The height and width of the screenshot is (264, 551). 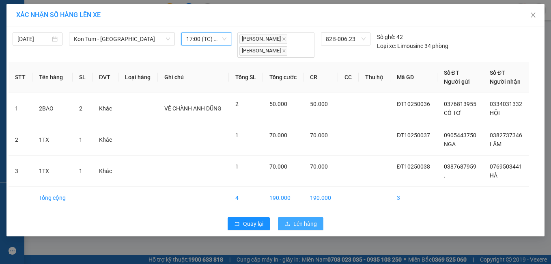 I want to click on span: Loại xe:, so click(x=386, y=46).